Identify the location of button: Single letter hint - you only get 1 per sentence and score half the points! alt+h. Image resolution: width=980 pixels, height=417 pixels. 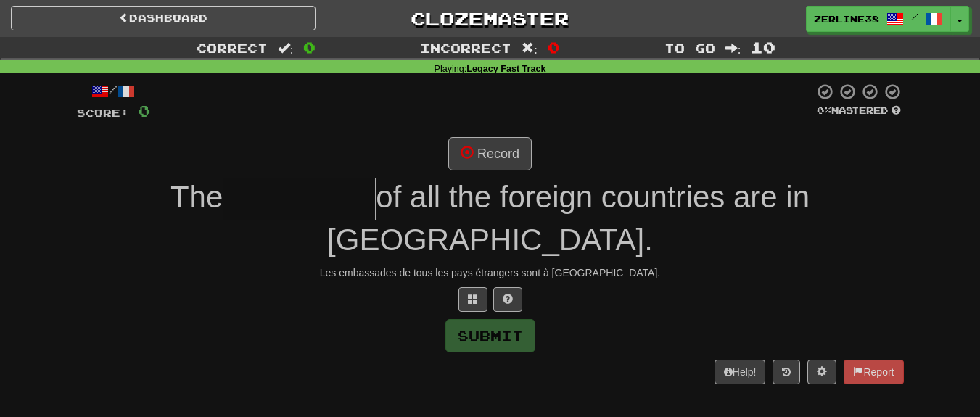
(508, 300).